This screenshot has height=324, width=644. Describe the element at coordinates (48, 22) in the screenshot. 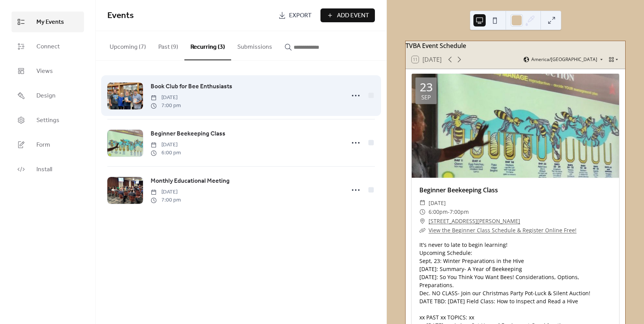

I see `a: My Events` at that location.